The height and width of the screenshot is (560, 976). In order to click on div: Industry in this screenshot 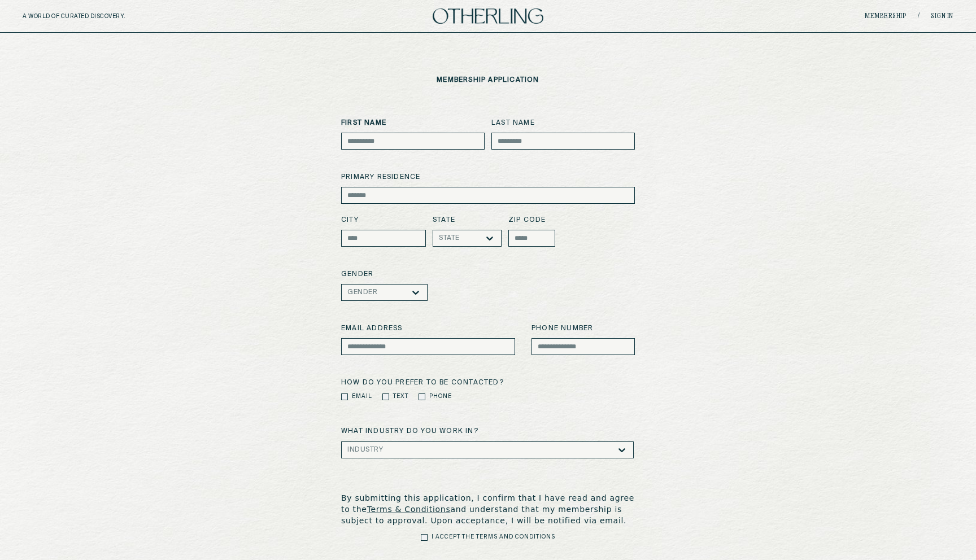, I will do `click(365, 450)`.